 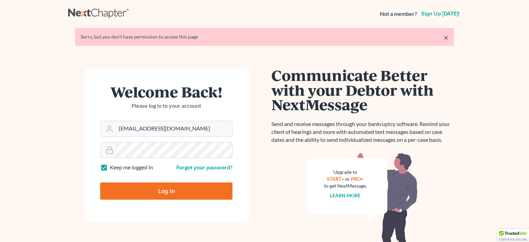 What do you see at coordinates (336, 179) in the screenshot?
I see `a: START+` at bounding box center [336, 179].